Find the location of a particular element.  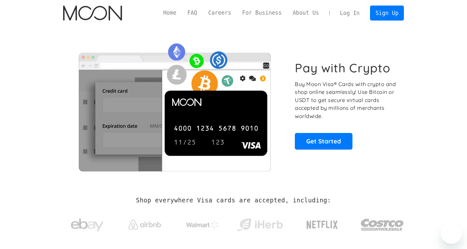

img: ebay is located at coordinates (87, 225).